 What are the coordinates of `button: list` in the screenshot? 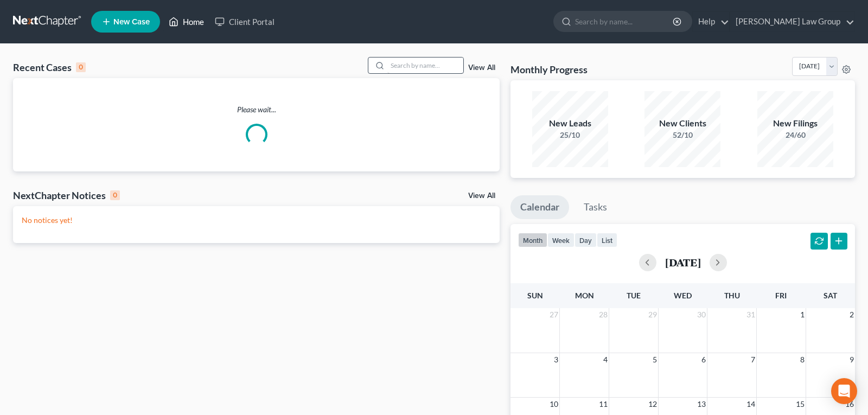 It's located at (607, 240).